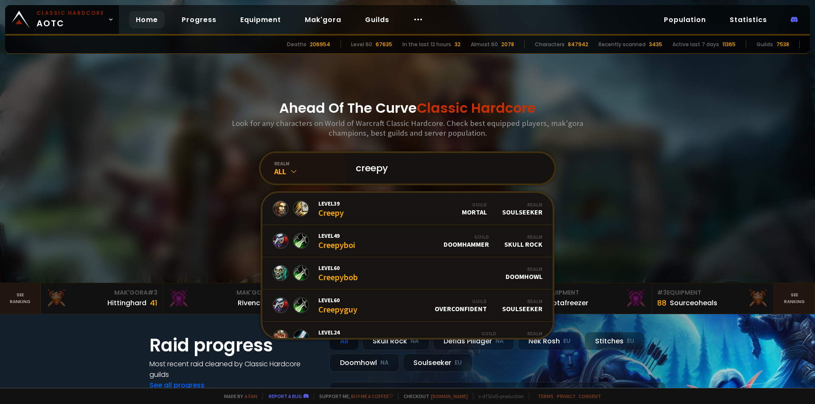 The width and height of the screenshot is (815, 404). Describe the element at coordinates (460, 306) in the screenshot. I see `div: Overconfident` at that location.